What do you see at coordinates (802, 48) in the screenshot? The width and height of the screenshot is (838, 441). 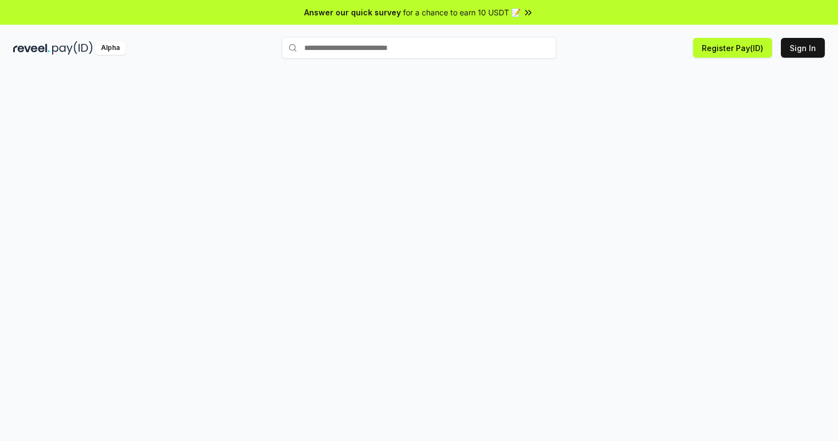 I see `button: Sign In` at bounding box center [802, 48].